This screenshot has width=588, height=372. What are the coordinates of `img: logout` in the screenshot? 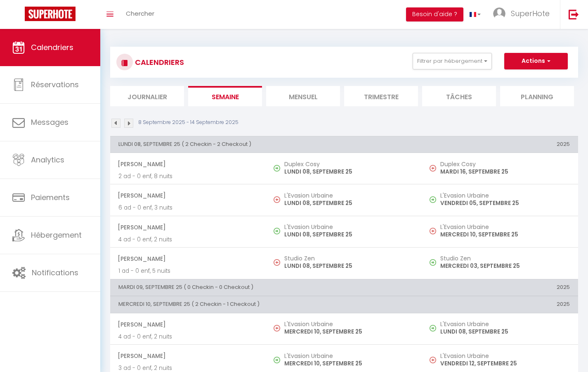 It's located at (574, 14).